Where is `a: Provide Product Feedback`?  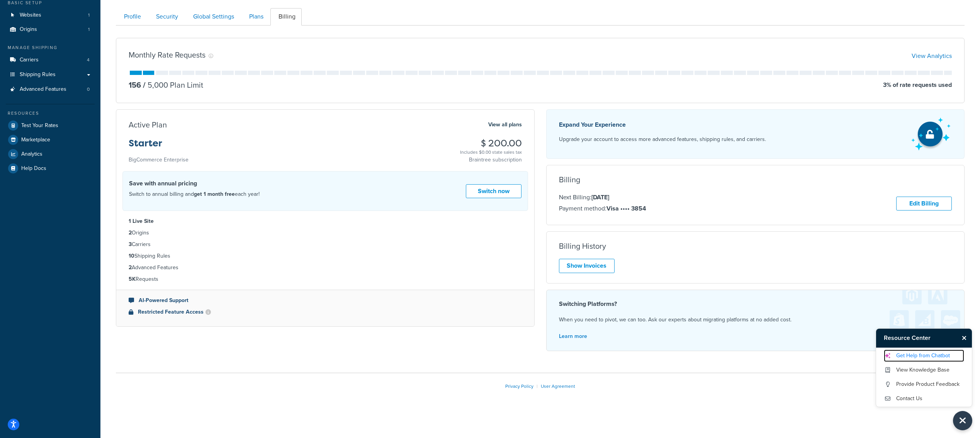 a: Provide Product Feedback is located at coordinates (924, 384).